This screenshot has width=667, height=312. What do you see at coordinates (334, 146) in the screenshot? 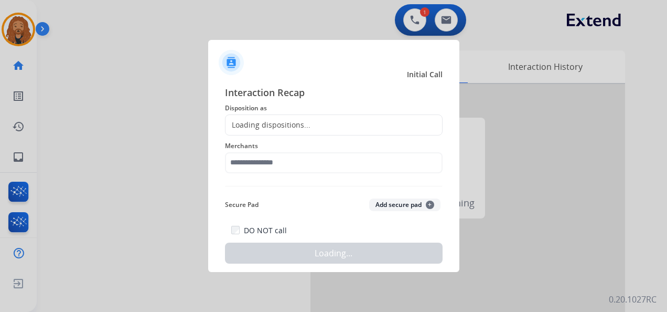
I see `span: Merchants` at bounding box center [334, 146].